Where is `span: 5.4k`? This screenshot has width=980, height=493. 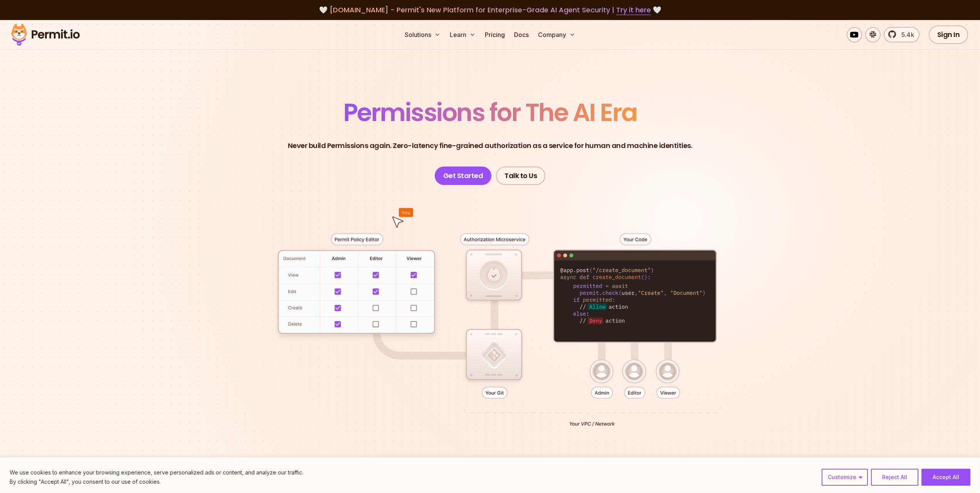
span: 5.4k is located at coordinates (905, 34).